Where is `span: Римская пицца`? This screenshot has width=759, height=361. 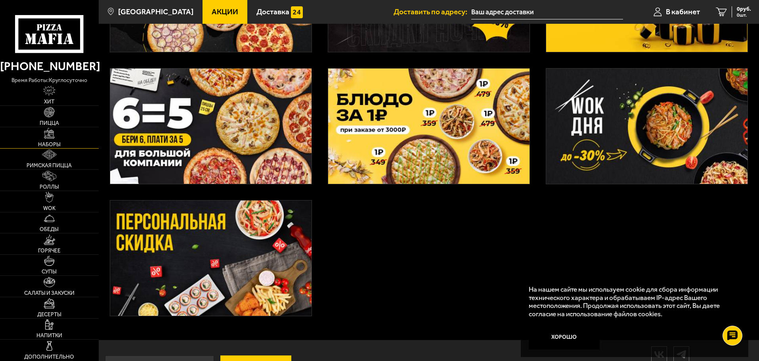
span: Римская пицца is located at coordinates (49, 166).